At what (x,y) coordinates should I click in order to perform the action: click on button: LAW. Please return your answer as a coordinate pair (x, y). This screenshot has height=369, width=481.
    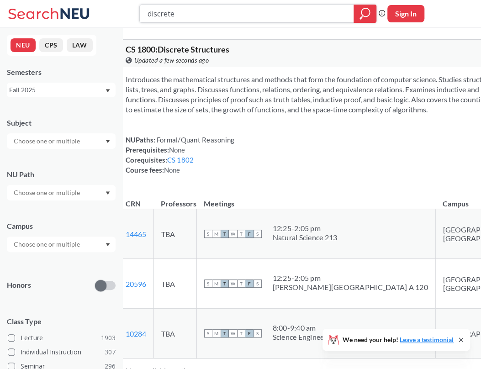
    Looking at the image, I should click on (79, 45).